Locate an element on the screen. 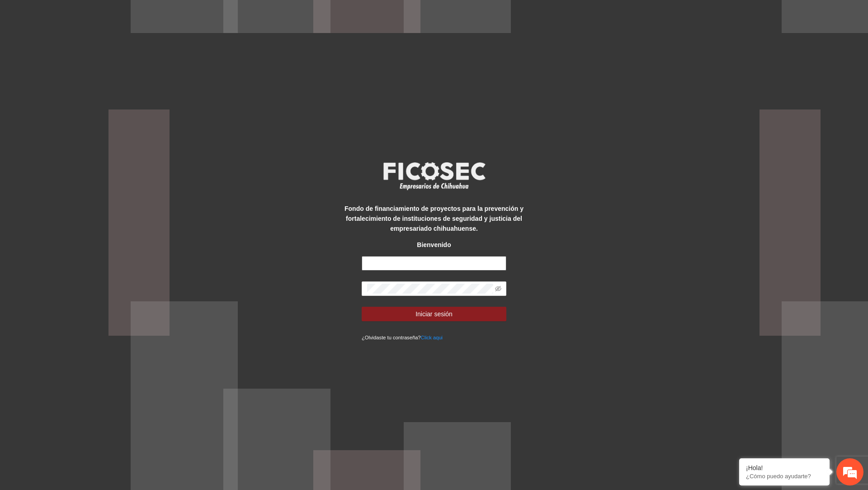  a: Click aqui is located at coordinates (432, 338).